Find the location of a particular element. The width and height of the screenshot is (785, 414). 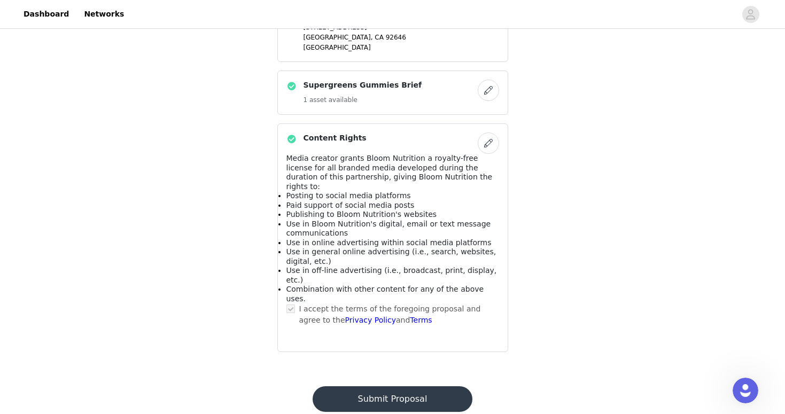

p: I accept the terms of the foregoing proposal and agree to the and is located at coordinates (399, 315).